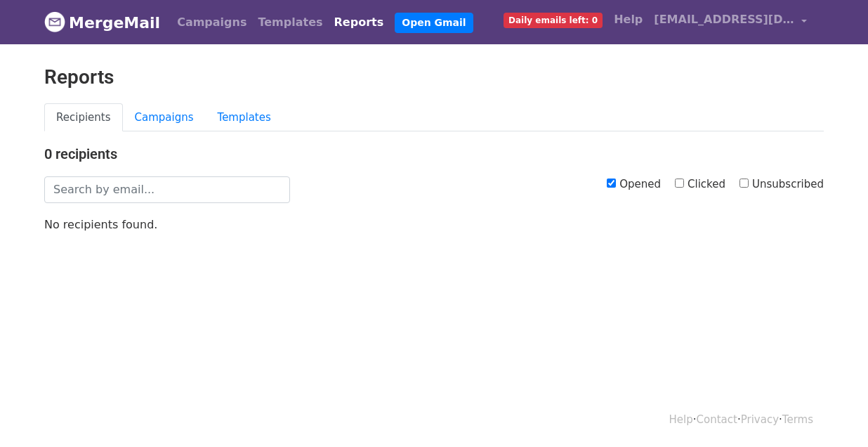 This screenshot has height=447, width=868. I want to click on label: Clicked, so click(700, 185).